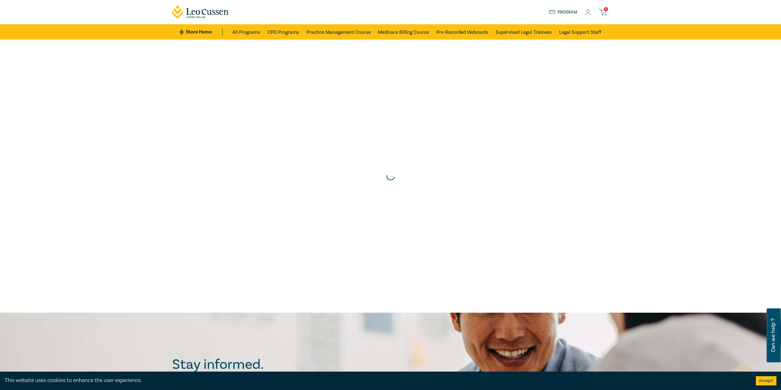 The image size is (781, 390). What do you see at coordinates (462, 32) in the screenshot?
I see `a: Pre-Recorded Webcasts` at bounding box center [462, 32].